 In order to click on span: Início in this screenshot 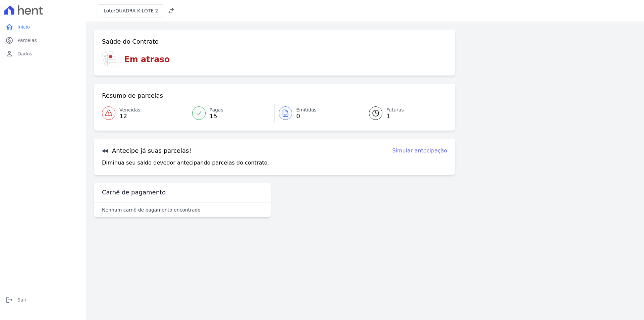, I will do `click(23, 27)`.